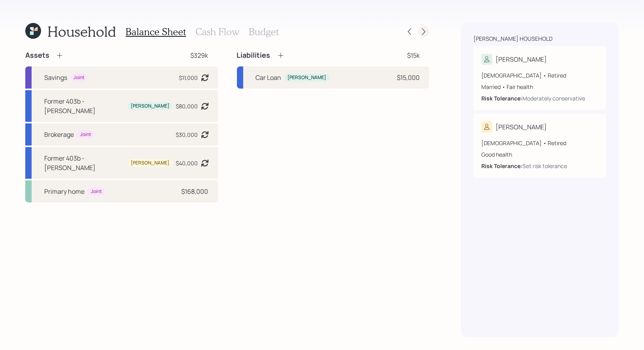  Describe the element at coordinates (155, 32) in the screenshot. I see `h3: Balance Sheet` at that location.